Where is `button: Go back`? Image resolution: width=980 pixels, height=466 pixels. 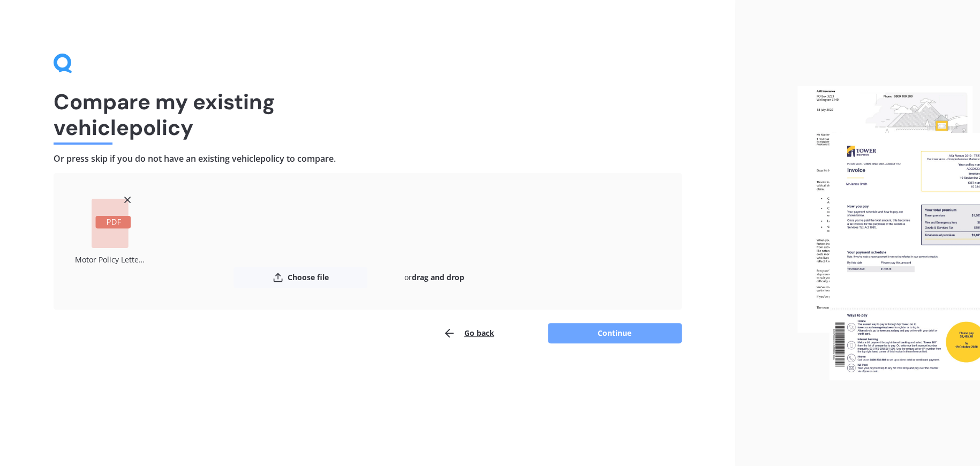 button: Go back is located at coordinates (469, 333).